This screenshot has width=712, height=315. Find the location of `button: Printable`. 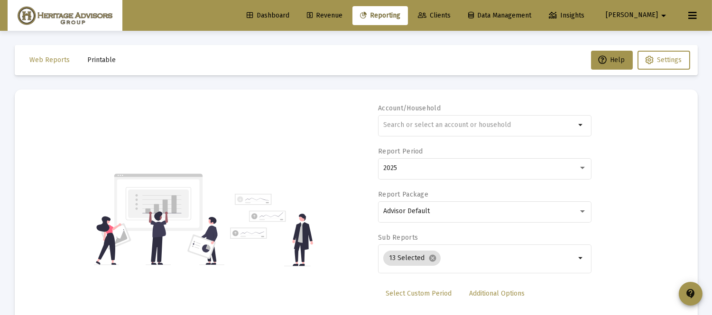

button: Printable is located at coordinates (102, 60).